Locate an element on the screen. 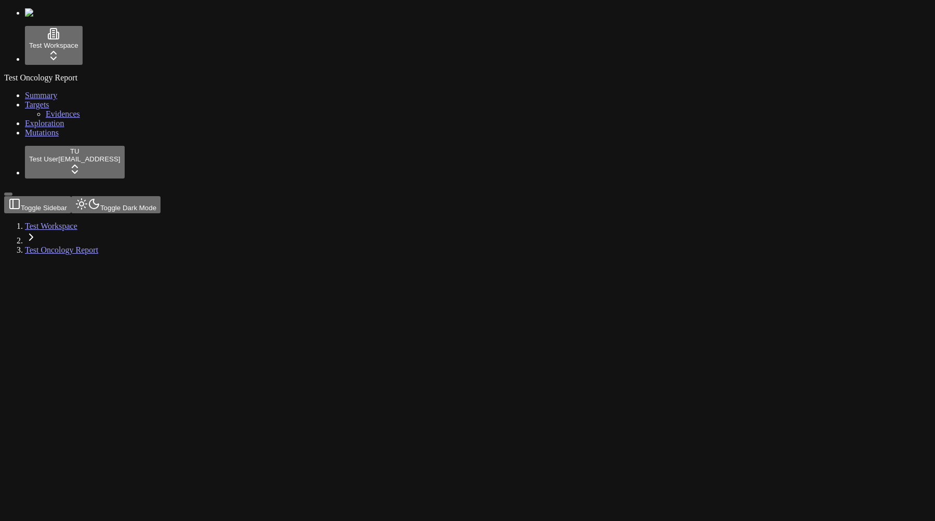 The image size is (935, 521). span: Mutations is located at coordinates (42, 132).